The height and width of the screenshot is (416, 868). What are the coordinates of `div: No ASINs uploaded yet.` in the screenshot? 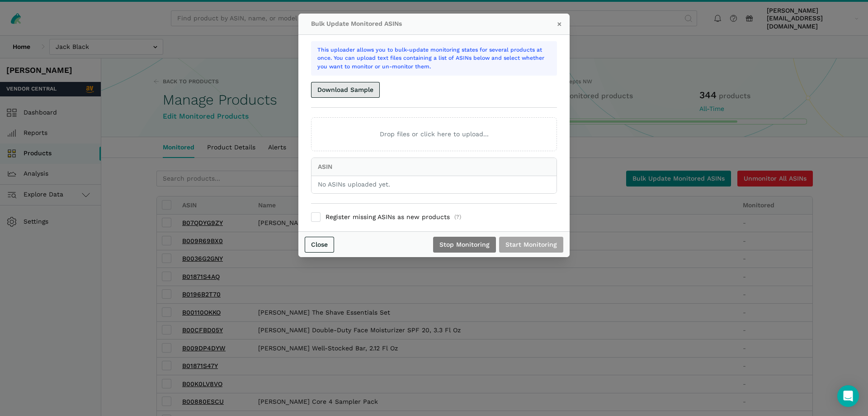 It's located at (434, 184).